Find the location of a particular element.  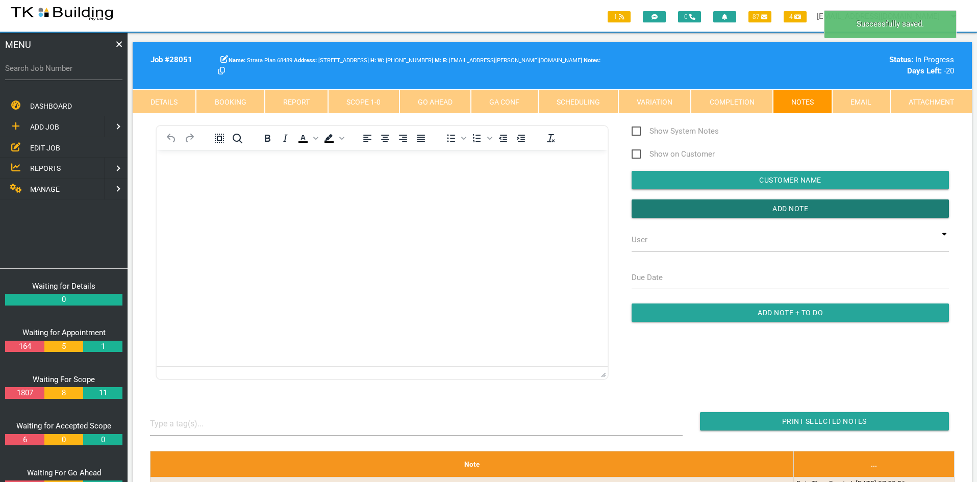

b: Job # 28051 is located at coordinates (171, 60).